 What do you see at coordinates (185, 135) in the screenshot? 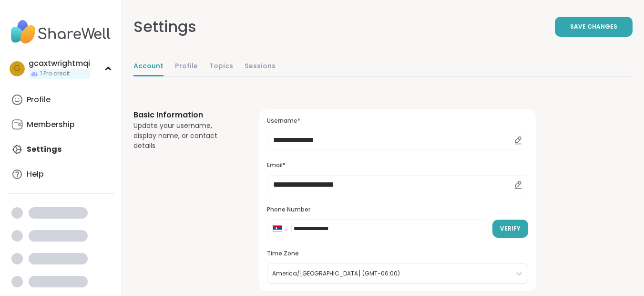
I see `div: Update your username, display name, or contact details` at bounding box center [185, 135].